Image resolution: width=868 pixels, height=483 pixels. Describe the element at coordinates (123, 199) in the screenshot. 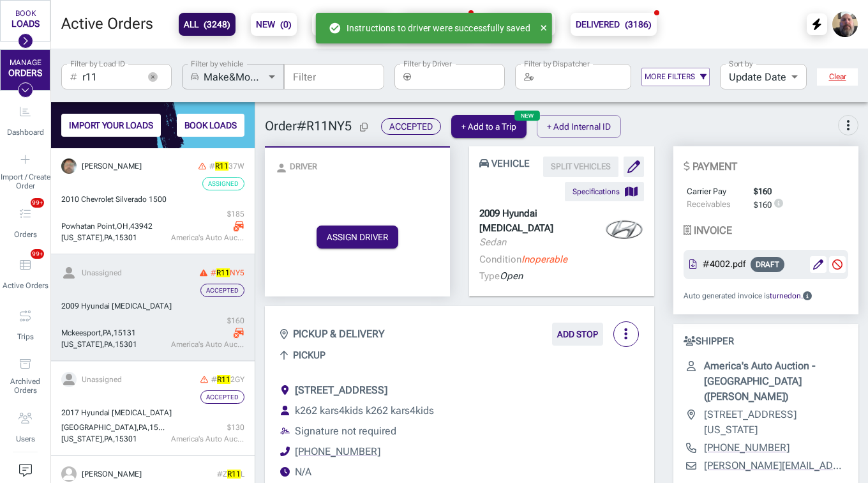

I see `span: Chevrolet Silverado 1500` at that location.